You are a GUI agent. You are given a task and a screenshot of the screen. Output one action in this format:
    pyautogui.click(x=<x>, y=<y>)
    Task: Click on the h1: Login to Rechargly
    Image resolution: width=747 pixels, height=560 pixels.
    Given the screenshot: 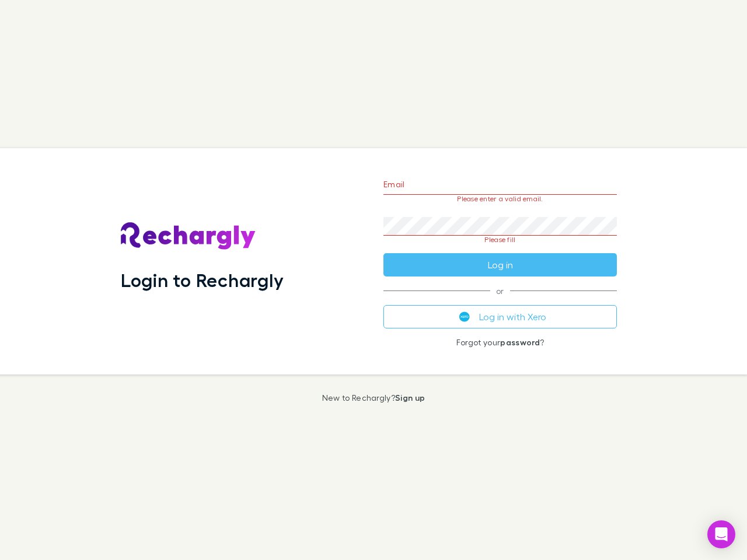 What is the action you would take?
    pyautogui.click(x=202, y=280)
    